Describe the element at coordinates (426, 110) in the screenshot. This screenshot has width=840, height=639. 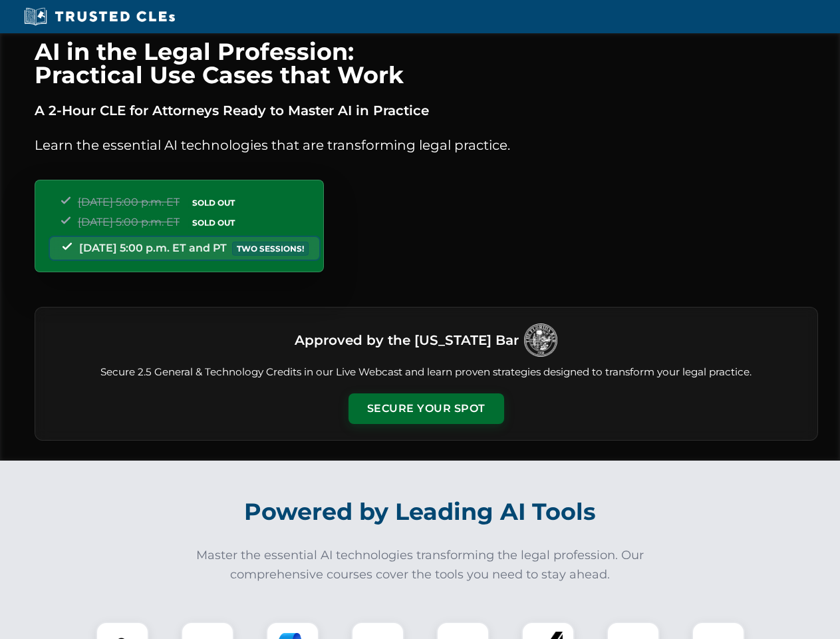
I see `p: A 2-Hour CLE for Attorneys Ready to Master AI in Practice` at that location.